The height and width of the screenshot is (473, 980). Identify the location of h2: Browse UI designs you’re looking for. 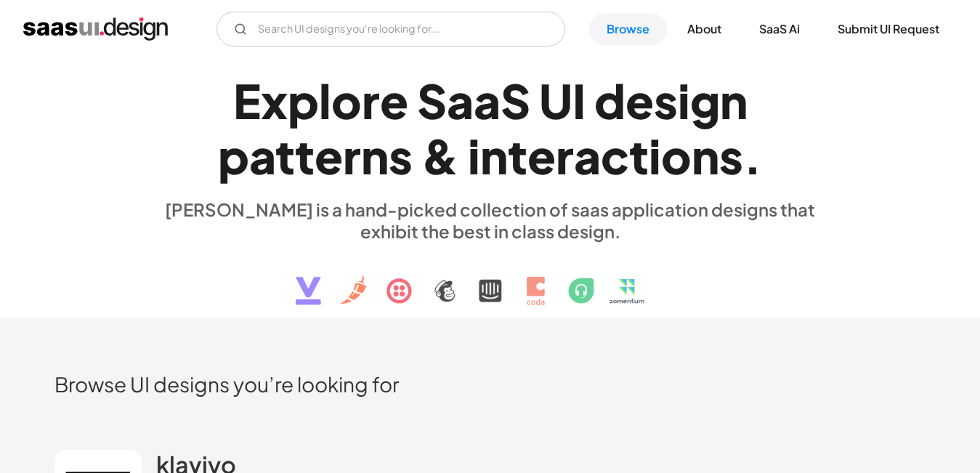
(490, 384).